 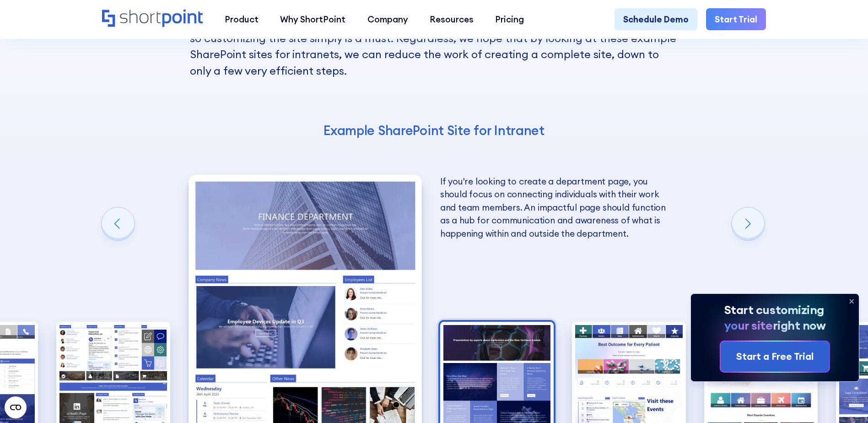 I want to click on div: Chat Widget, so click(x=845, y=401).